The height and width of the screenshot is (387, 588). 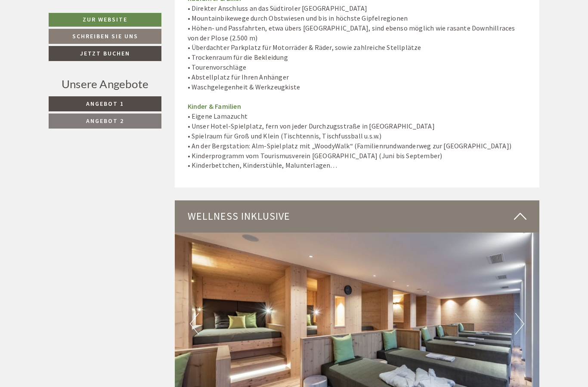 I want to click on a: Jetzt buchen, so click(x=105, y=53).